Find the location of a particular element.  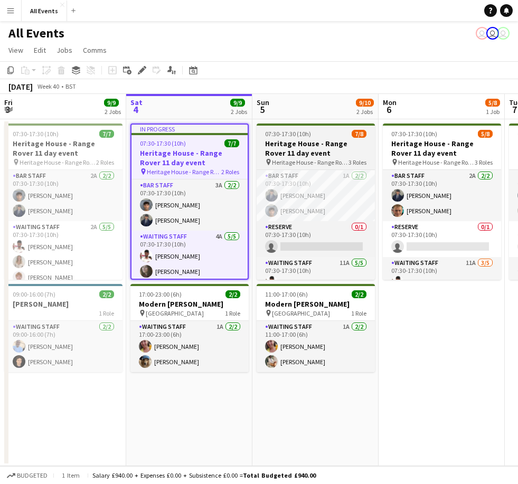

a: View is located at coordinates (16, 50).